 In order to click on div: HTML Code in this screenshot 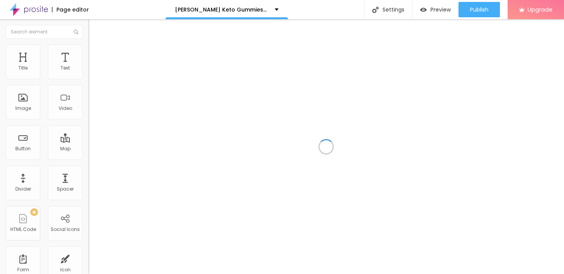, I will do `click(23, 229)`.